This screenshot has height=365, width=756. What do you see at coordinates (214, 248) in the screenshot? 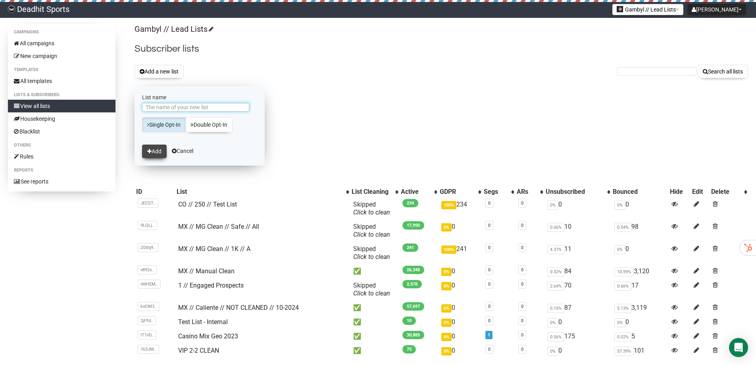
I see `a: MX // MG Clean // 1K // A` at bounding box center [214, 248].